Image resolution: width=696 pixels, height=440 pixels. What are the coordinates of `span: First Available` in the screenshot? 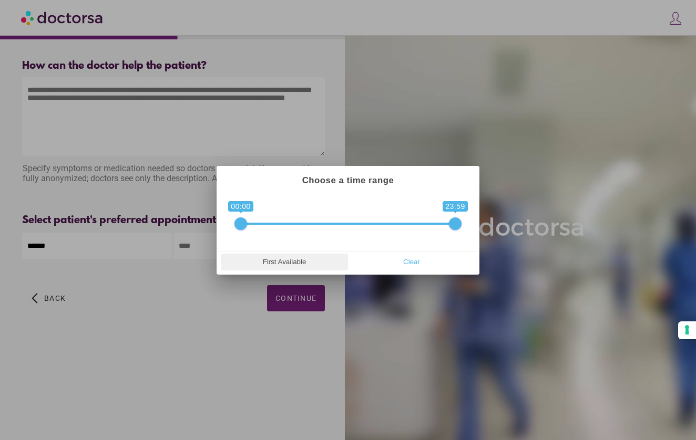 It's located at (284, 262).